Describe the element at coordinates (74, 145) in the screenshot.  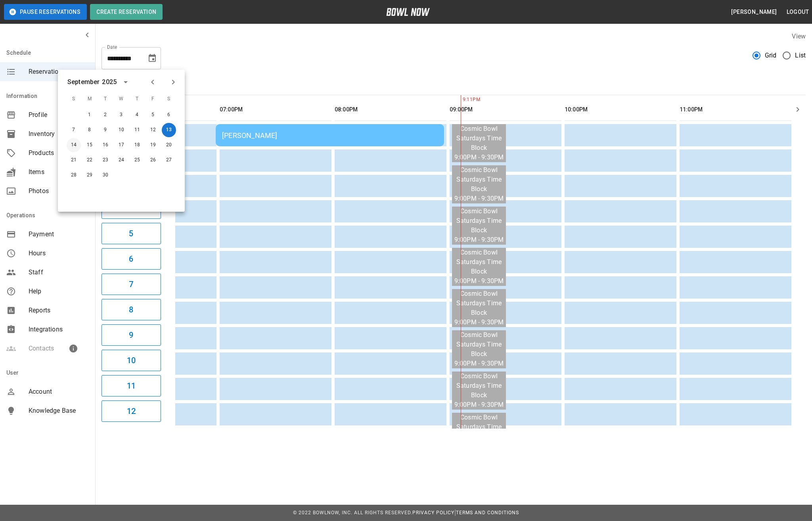
I see `button: Sep 14, 2025` at that location.